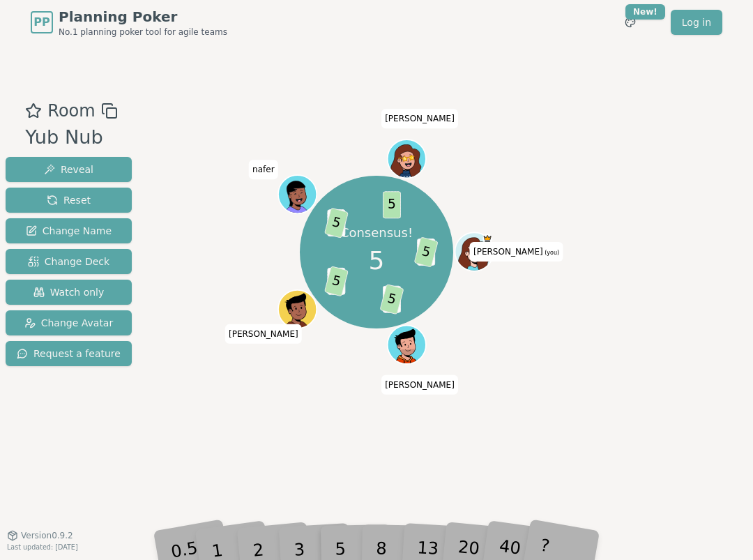  I want to click on span: Planning Poker, so click(143, 17).